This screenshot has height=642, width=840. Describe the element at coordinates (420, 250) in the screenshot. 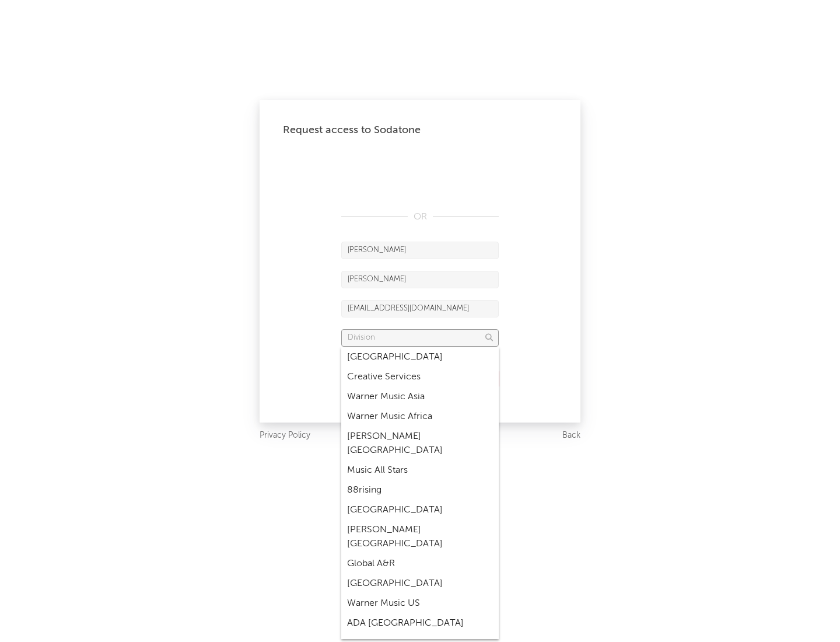

I see `input: First Name` at that location.